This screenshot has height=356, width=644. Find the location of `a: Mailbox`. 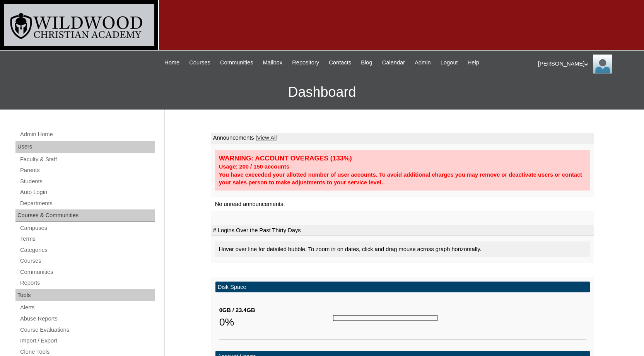

a: Mailbox is located at coordinates (272, 62).